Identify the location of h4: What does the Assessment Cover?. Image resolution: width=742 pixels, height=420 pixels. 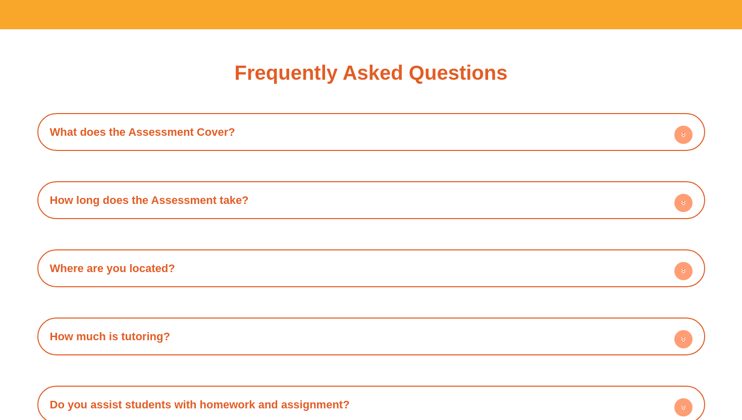
(371, 132).